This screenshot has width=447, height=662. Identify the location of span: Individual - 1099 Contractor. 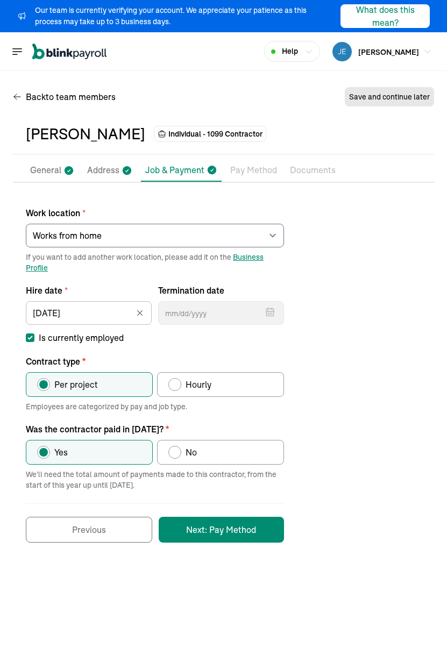
(215, 134).